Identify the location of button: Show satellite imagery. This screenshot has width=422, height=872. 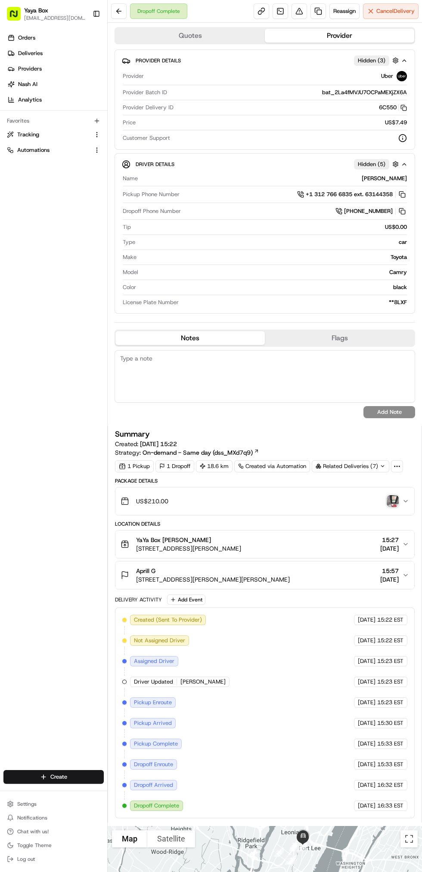
(171, 839).